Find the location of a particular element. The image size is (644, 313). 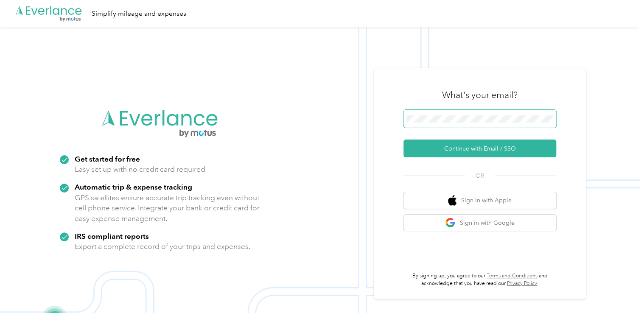

a: Privacy Policy is located at coordinates (522, 283).